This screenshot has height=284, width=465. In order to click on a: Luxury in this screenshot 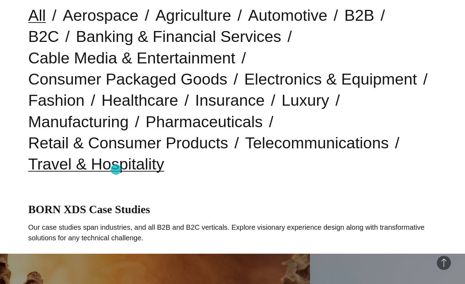, I will do `click(305, 100)`.